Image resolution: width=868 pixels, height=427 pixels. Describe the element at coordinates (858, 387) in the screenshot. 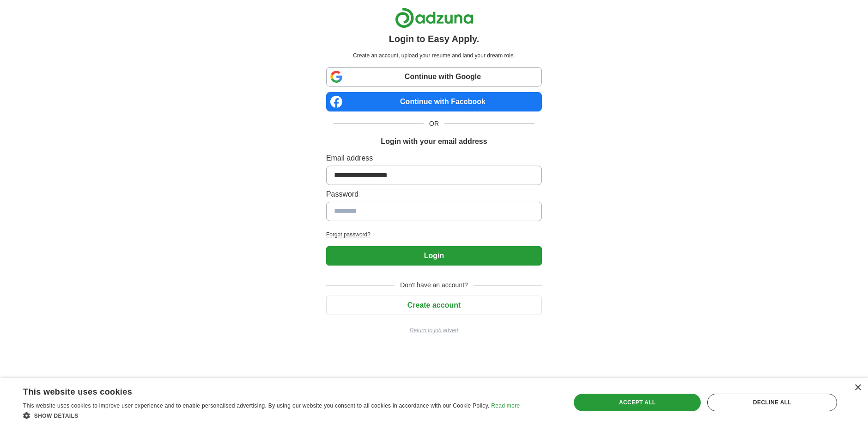

I see `div: Close` at that location.